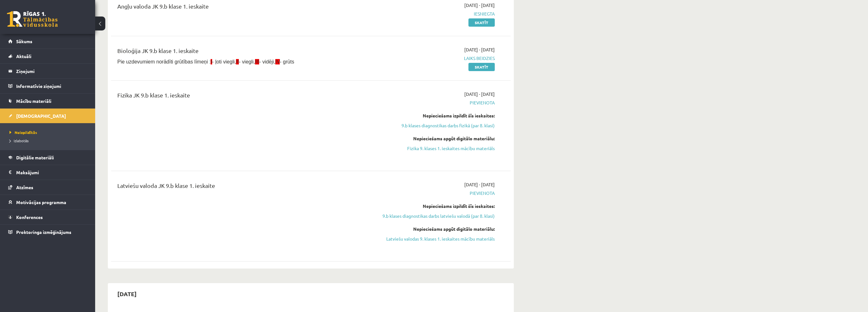  Describe the element at coordinates (49, 141) in the screenshot. I see `a: Izlabotās` at that location.